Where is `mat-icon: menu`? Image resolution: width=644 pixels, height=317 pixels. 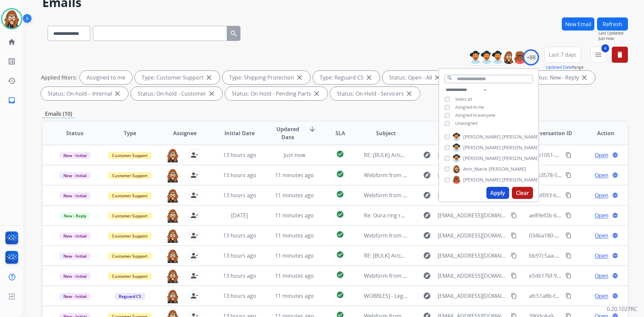 mat-icon: menu is located at coordinates (599, 55).